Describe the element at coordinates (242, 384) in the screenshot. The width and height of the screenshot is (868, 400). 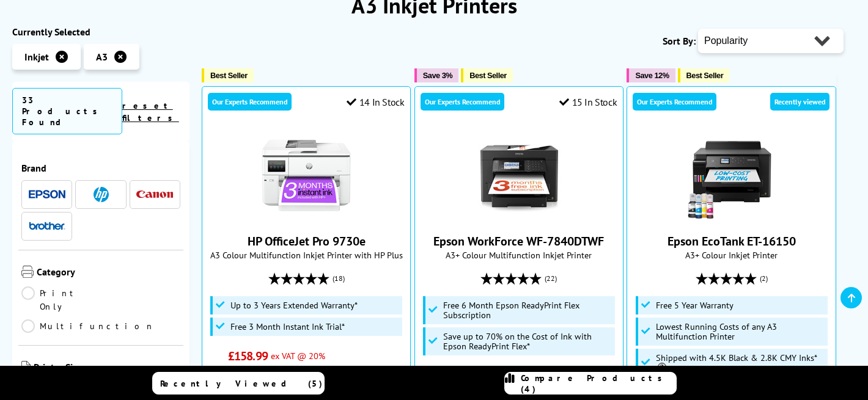
I see `span: Recently Viewed (5)` at that location.